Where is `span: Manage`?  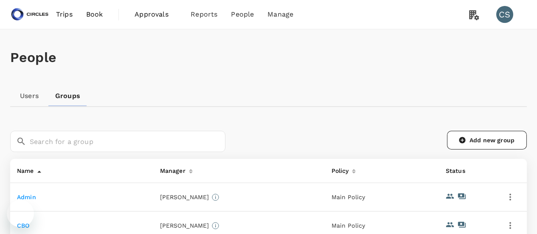
span: Manage is located at coordinates (280, 14).